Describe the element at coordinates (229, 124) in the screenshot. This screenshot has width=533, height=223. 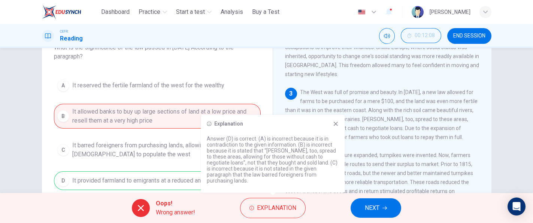
I see `h6: Explanation` at that location.